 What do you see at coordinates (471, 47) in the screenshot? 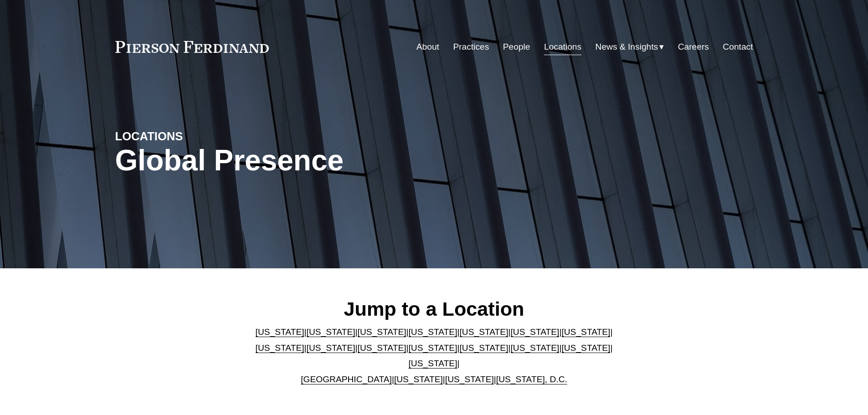
I see `a: Practices` at bounding box center [471, 47].